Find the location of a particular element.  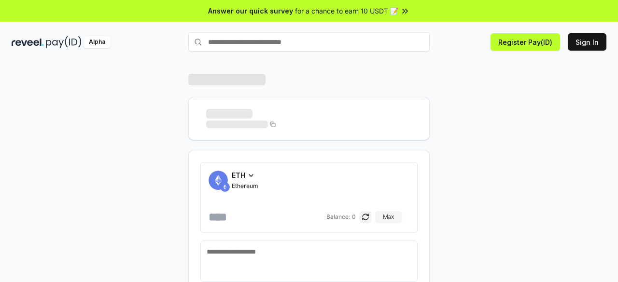

span: Answer our quick survey is located at coordinates (251, 11).